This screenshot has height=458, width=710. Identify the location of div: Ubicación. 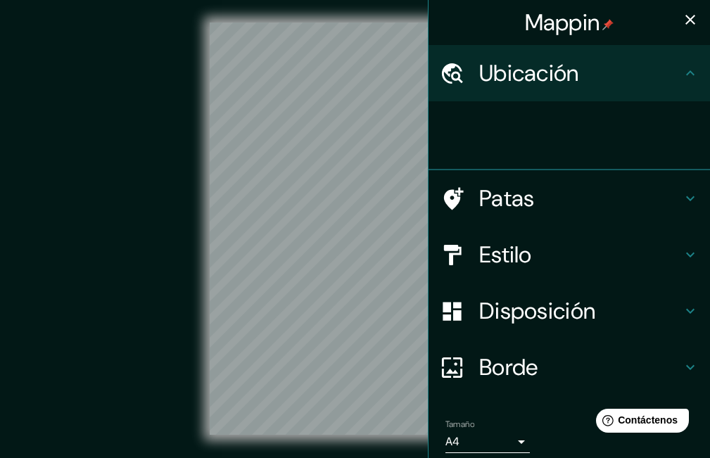
(569, 73).